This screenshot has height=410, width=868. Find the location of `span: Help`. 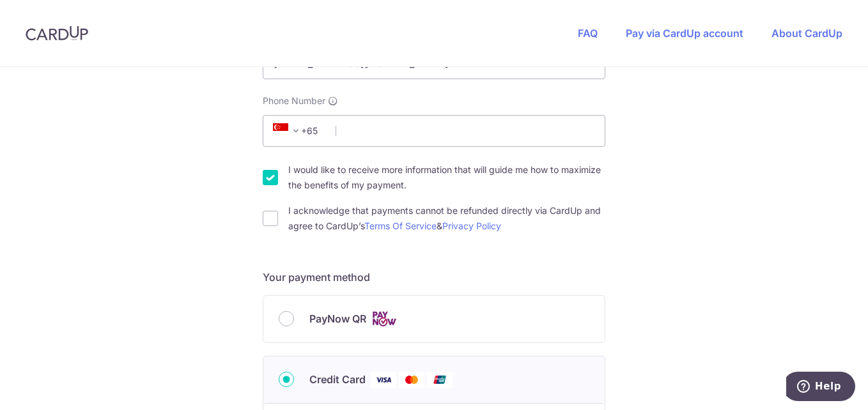

span: Help is located at coordinates (42, 15).